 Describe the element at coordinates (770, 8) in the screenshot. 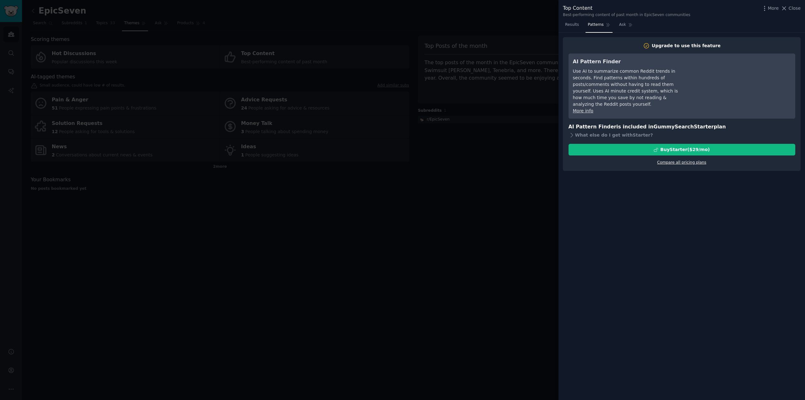

I see `button: More` at that location.